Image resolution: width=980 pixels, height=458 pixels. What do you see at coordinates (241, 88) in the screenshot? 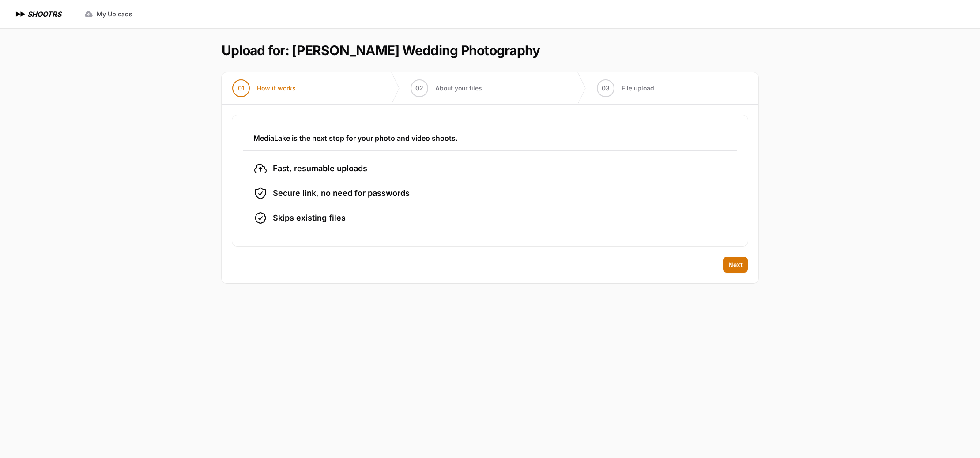
I see `span: 01` at bounding box center [241, 88].